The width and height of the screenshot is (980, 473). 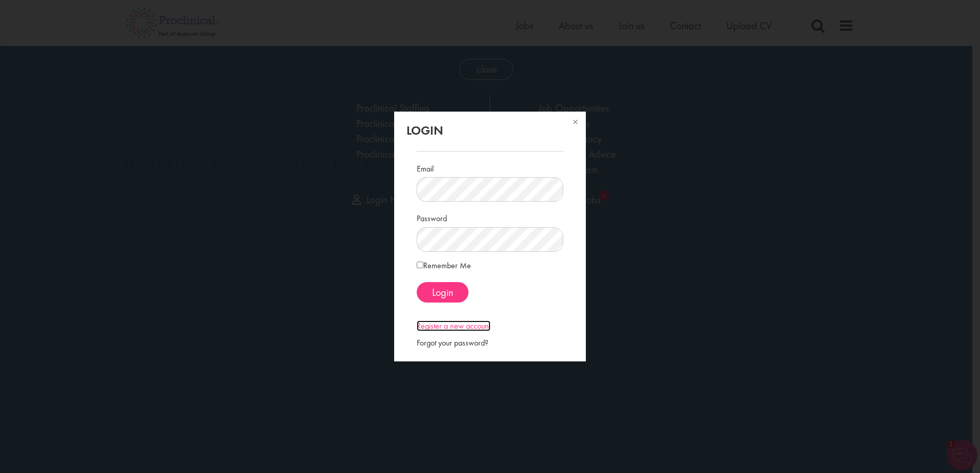 What do you see at coordinates (442, 292) in the screenshot?
I see `button: Login` at bounding box center [442, 292].